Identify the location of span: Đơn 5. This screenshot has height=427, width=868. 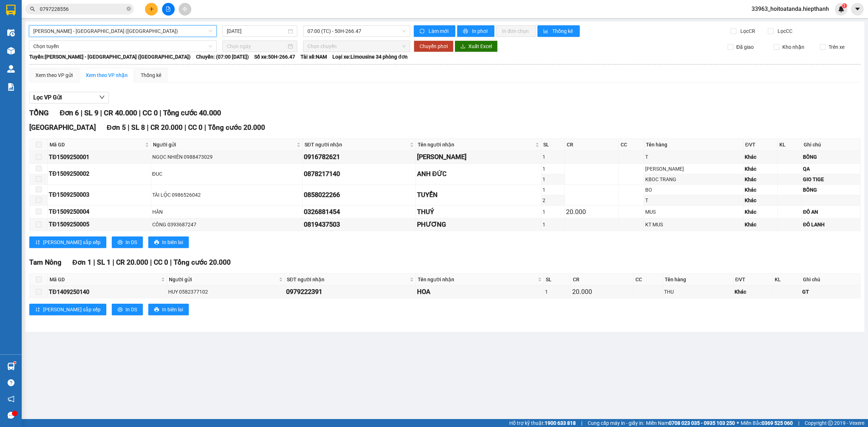
(116, 128).